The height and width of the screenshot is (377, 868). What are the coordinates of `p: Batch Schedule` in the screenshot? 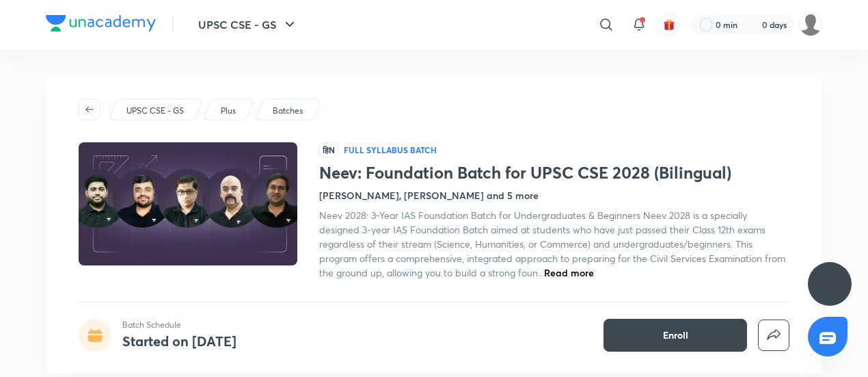 It's located at (179, 325).